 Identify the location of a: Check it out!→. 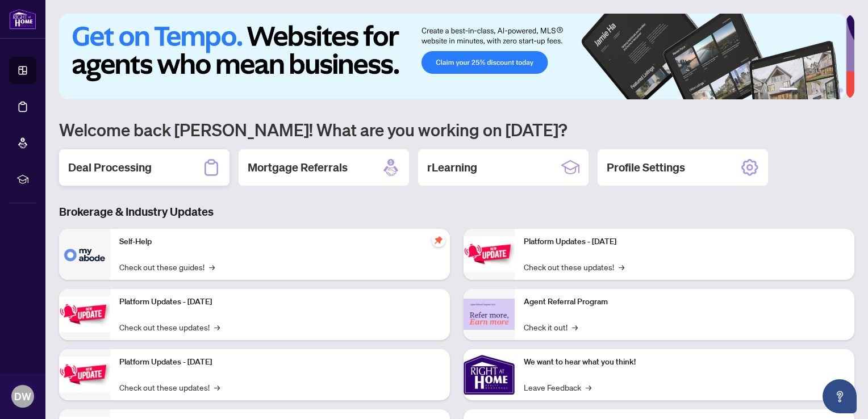
(550, 327).